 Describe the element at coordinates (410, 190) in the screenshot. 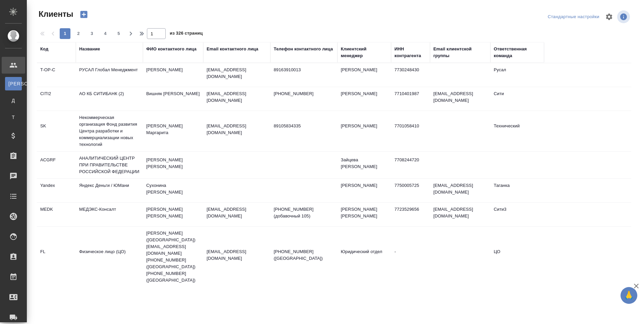

I see `td: 7750005725` at that location.